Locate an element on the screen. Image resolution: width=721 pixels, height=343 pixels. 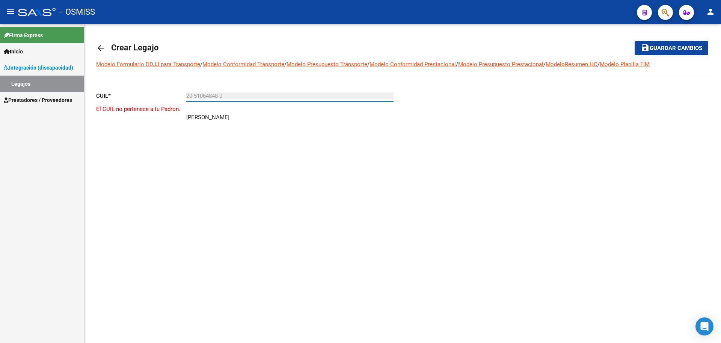
a: Modelo Presupuesto Transporte is located at coordinates (327, 64).